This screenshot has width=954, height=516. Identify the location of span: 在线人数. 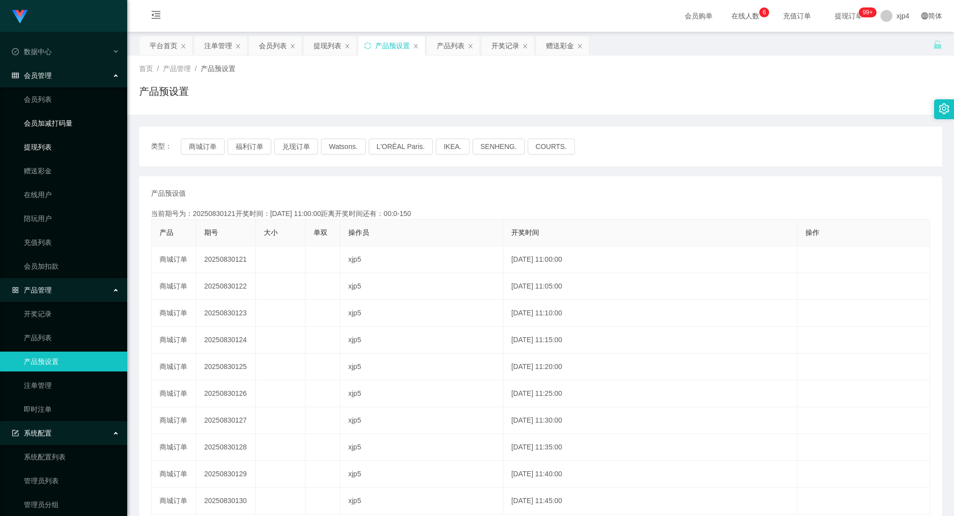
(745, 16).